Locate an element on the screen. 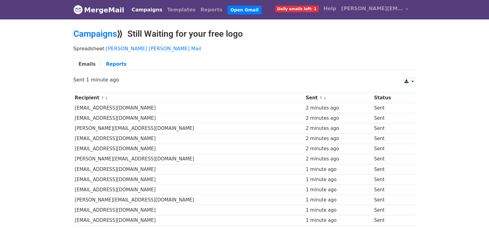 The image size is (489, 228). a: Emails is located at coordinates (87, 64).